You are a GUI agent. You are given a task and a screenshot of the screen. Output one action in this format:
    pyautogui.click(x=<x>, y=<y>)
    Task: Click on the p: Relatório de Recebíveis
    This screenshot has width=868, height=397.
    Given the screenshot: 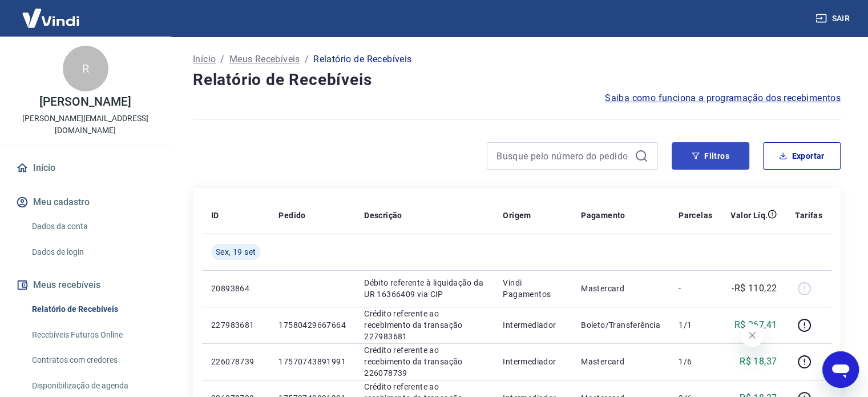 What is the action you would take?
    pyautogui.click(x=363, y=59)
    